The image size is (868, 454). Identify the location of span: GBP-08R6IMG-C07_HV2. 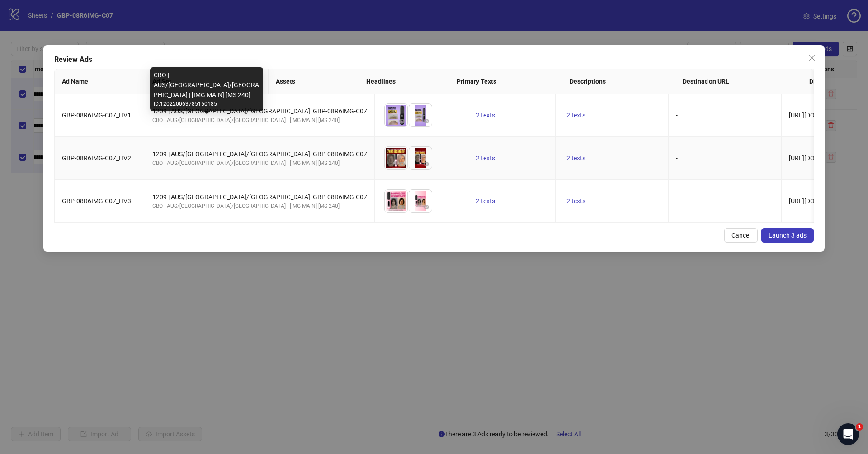
(96, 158).